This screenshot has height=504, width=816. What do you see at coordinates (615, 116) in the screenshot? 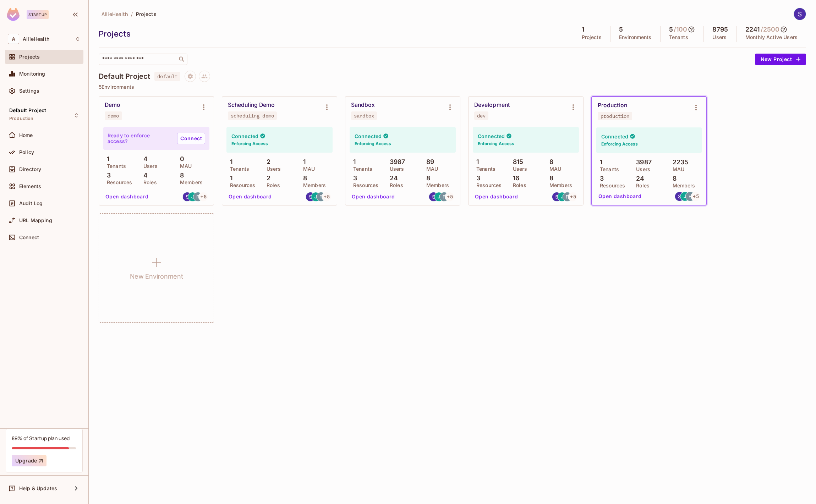
I see `div: production` at bounding box center [615, 116].